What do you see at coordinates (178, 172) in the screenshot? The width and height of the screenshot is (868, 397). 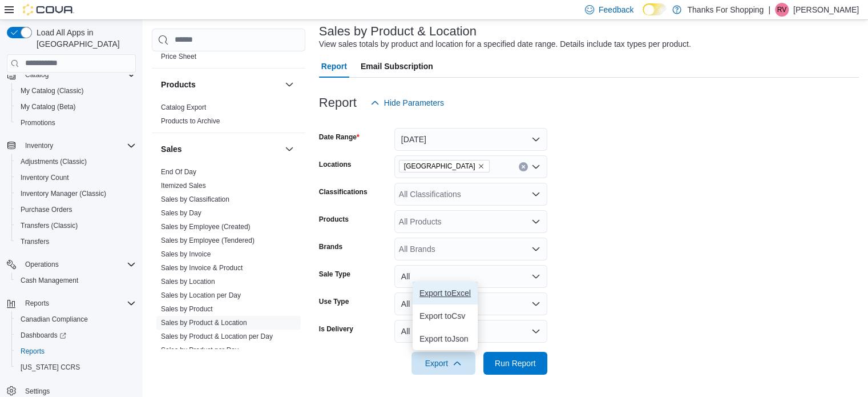 I see `span: End Of Day` at bounding box center [178, 172].